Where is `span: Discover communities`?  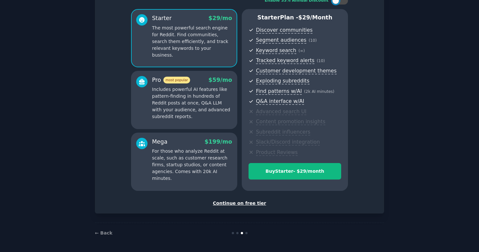
span: Discover communities is located at coordinates (284, 30).